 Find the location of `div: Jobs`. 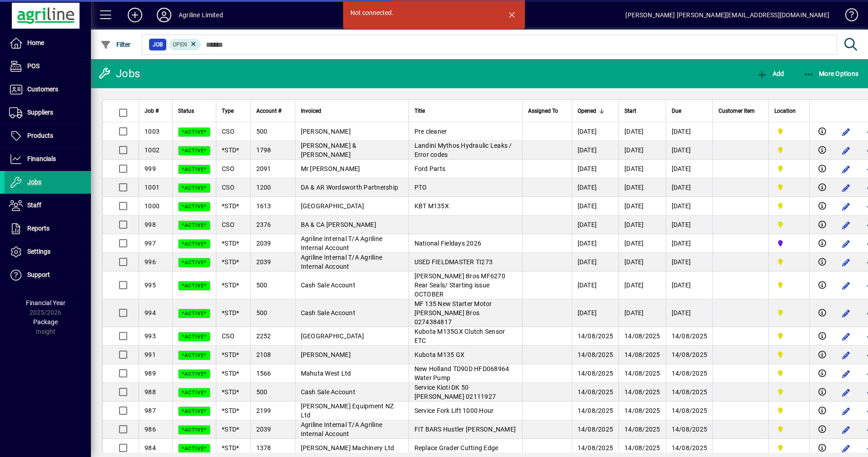

div: Jobs is located at coordinates (119, 74).